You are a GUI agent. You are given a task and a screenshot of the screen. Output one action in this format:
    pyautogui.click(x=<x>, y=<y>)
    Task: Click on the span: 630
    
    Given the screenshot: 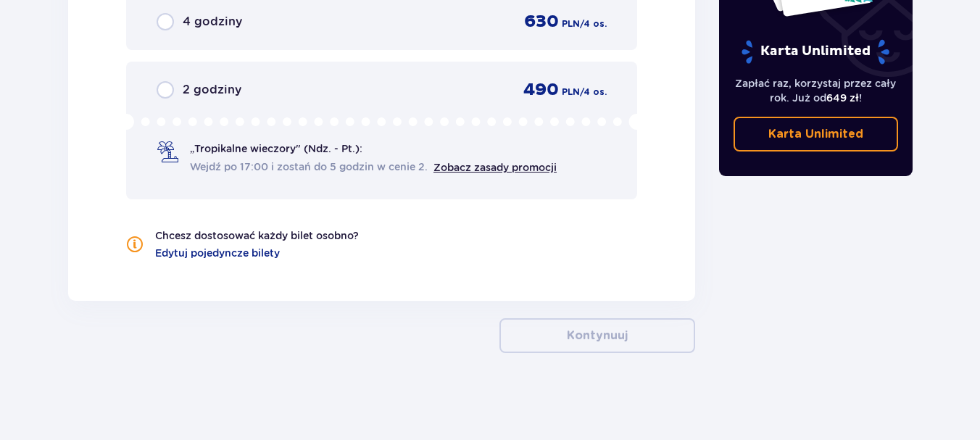 What is the action you would take?
    pyautogui.click(x=542, y=22)
    